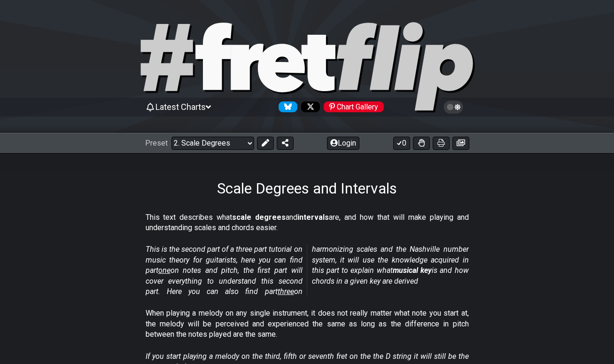 Image resolution: width=614 pixels, height=364 pixels. What do you see at coordinates (307, 189) in the screenshot?
I see `h1: Scale Degrees and Intervals` at bounding box center [307, 189].